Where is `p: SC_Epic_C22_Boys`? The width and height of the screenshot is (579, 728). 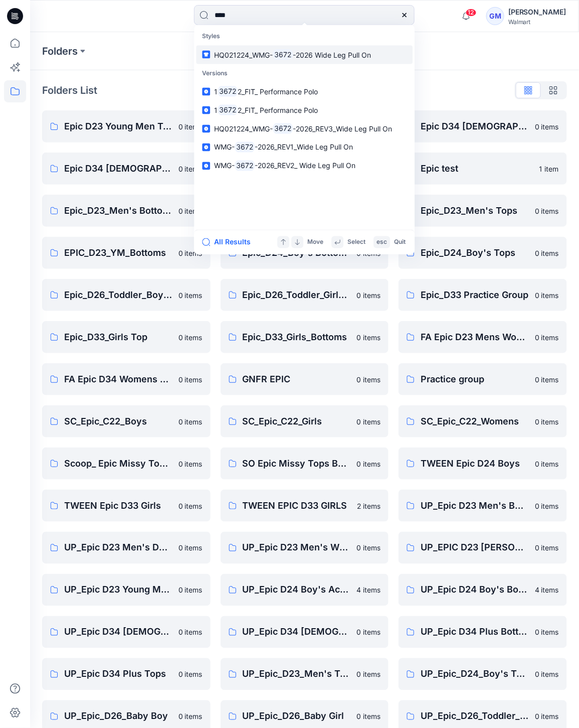
p: SC_Epic_C22_Boys is located at coordinates (118, 422).